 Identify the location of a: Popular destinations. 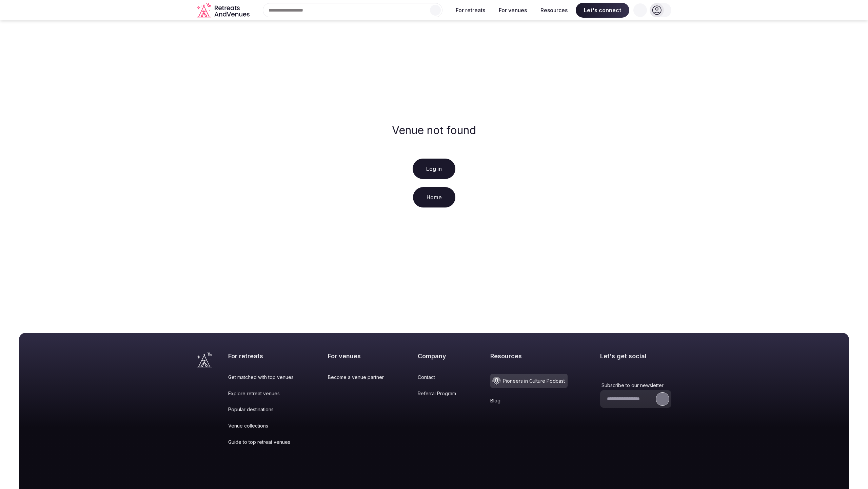
(261, 409).